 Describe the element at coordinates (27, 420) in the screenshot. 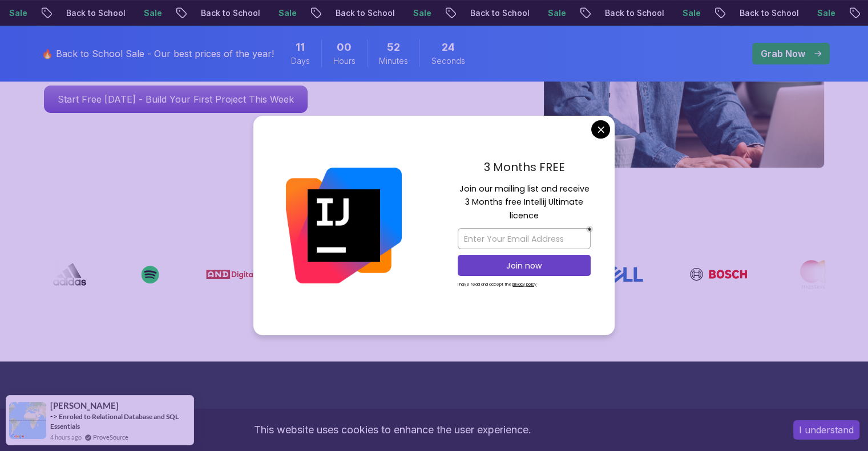

I see `img: provesource social proof notification image` at that location.